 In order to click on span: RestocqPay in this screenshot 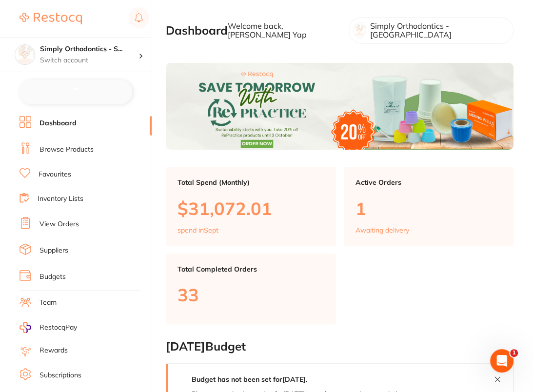, I will do `click(58, 327)`.